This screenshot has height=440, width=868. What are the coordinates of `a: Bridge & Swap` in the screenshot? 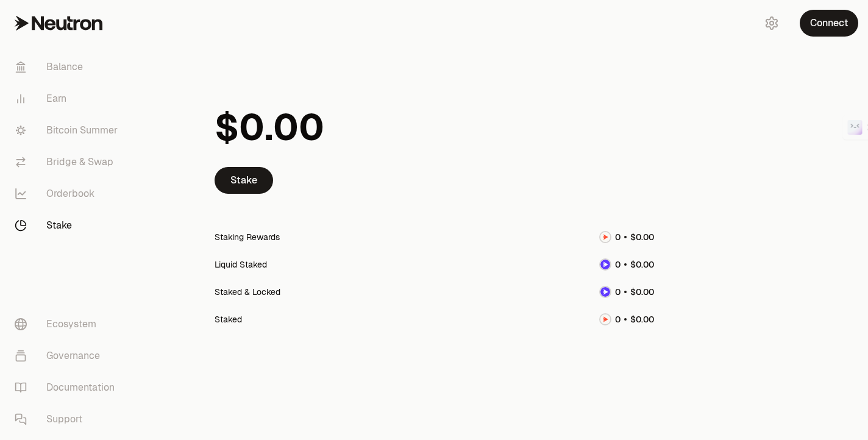 It's located at (68, 162).